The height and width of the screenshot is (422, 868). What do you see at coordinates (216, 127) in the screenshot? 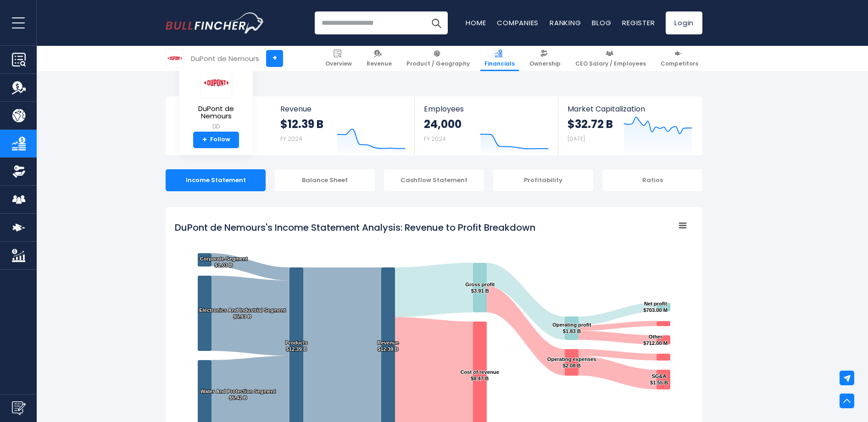
I see `small: DD` at bounding box center [216, 127].